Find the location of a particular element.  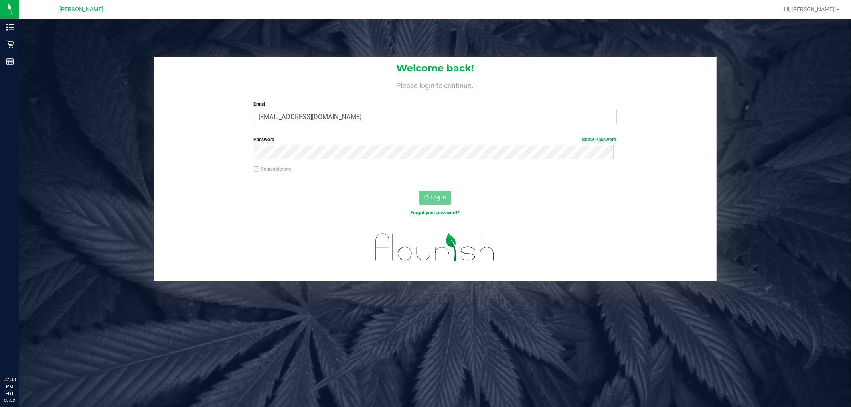

a: Show Password is located at coordinates (600, 140).